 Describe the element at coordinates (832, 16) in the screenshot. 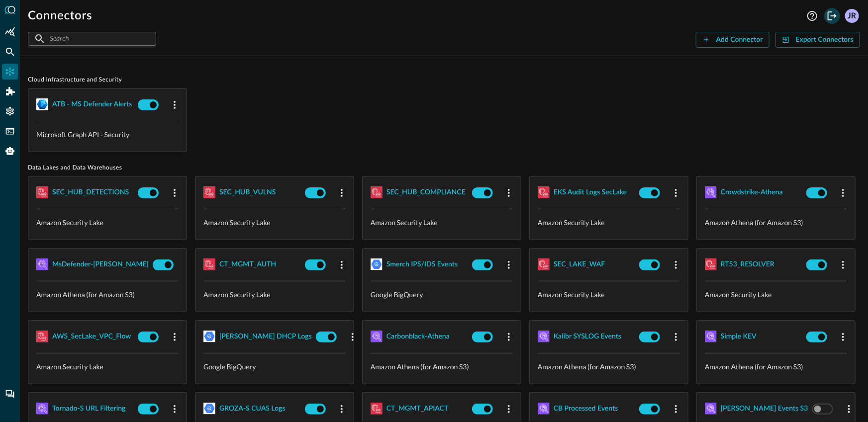

I see `button: Logout` at that location.